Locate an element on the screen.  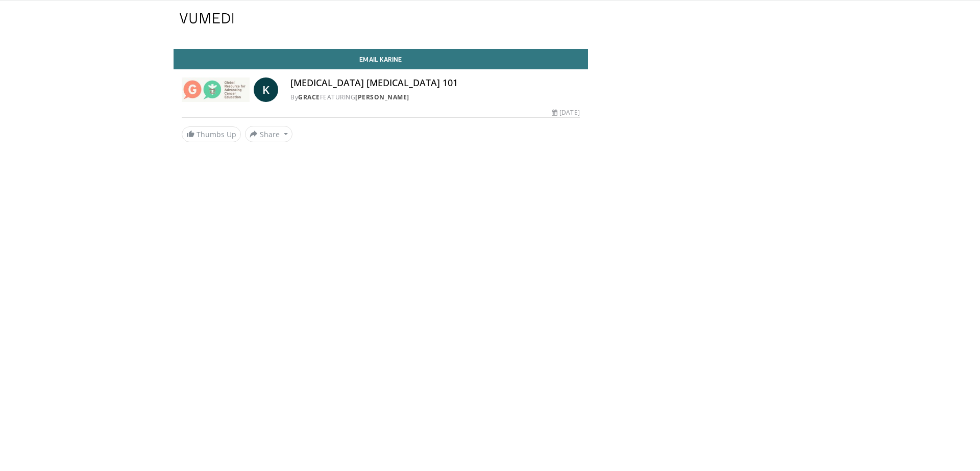
a: GRACE is located at coordinates (309, 97).